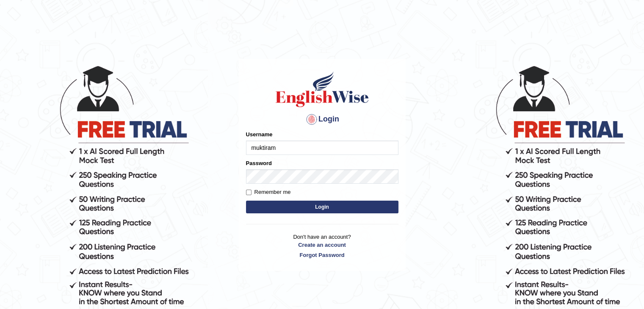  I want to click on input: Remember me, so click(249, 192).